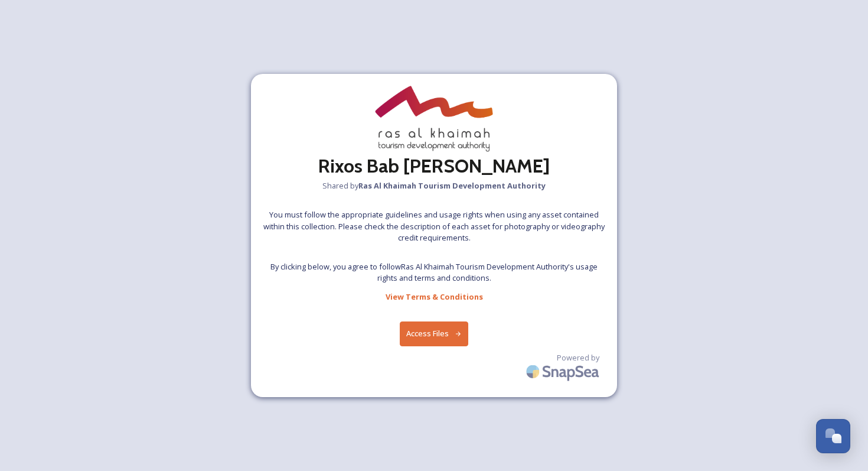 Image resolution: width=868 pixels, height=471 pixels. Describe the element at coordinates (434, 333) in the screenshot. I see `button: Access Files` at that location.